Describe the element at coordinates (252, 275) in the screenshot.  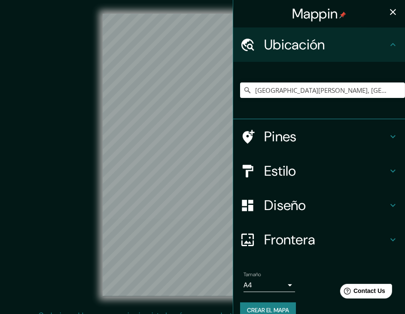
I see `label: Tamaño` at that location.